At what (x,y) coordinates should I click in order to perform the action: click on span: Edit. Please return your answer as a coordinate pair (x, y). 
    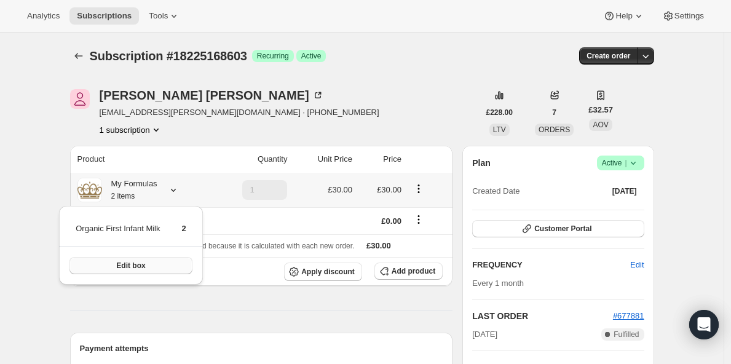
    Looking at the image, I should click on (637, 265).